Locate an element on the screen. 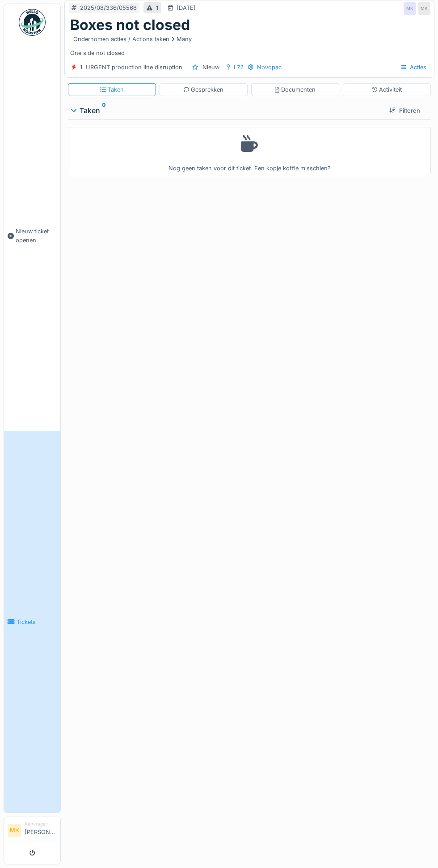 This screenshot has width=438, height=868. a: Tickets is located at coordinates (32, 622).